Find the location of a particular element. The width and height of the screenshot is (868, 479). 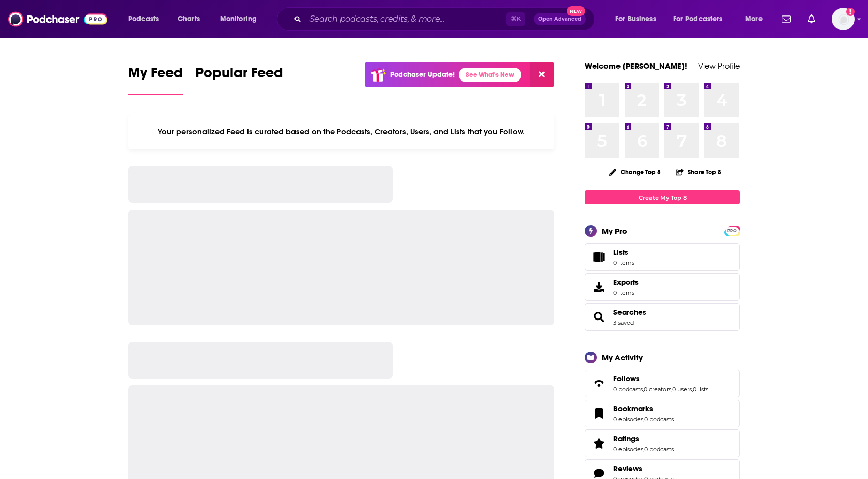

button: Open AdvancedNew is located at coordinates (560, 19).